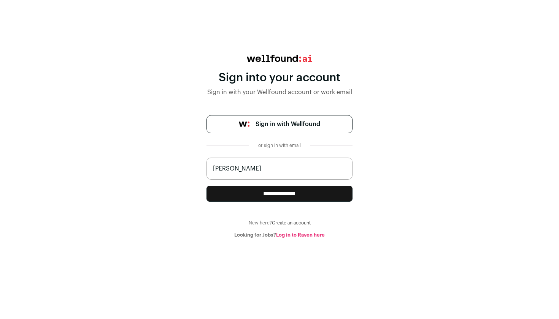 Image resolution: width=559 pixels, height=319 pixels. Describe the element at coordinates (244, 124) in the screenshot. I see `img: wellfound-symbol-flush-black-fb3c872781a75f747ccb3a119075da62bfe97bd399995f84a933054e44a575c4.png` at that location.